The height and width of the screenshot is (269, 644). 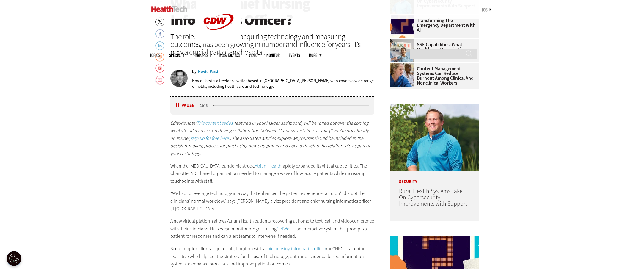 What do you see at coordinates (14, 258) in the screenshot?
I see `button: Open Preferences` at bounding box center [14, 258].